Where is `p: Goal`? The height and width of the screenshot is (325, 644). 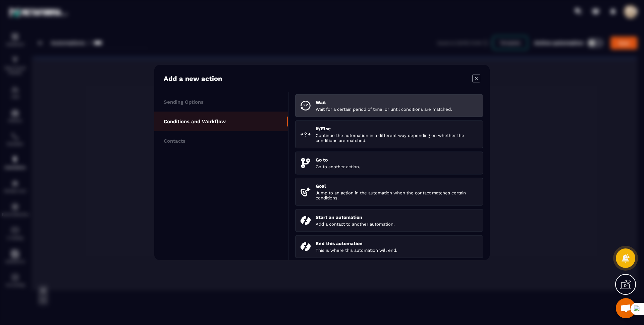
p: Goal is located at coordinates (396, 186).